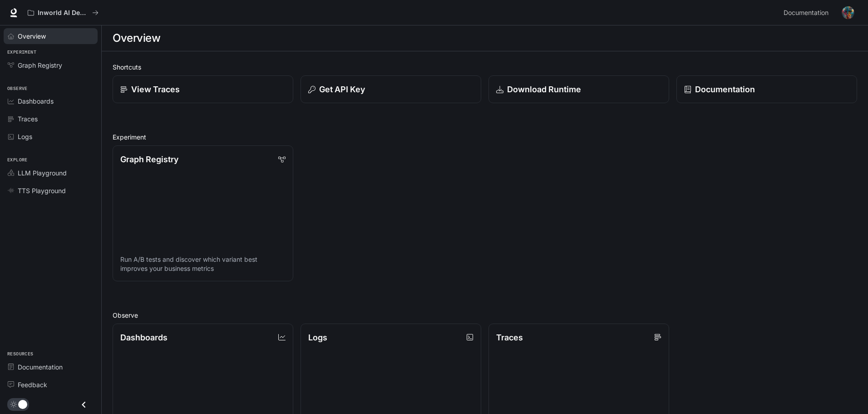 This screenshot has width=868, height=414. I want to click on span: Dashboards, so click(36, 101).